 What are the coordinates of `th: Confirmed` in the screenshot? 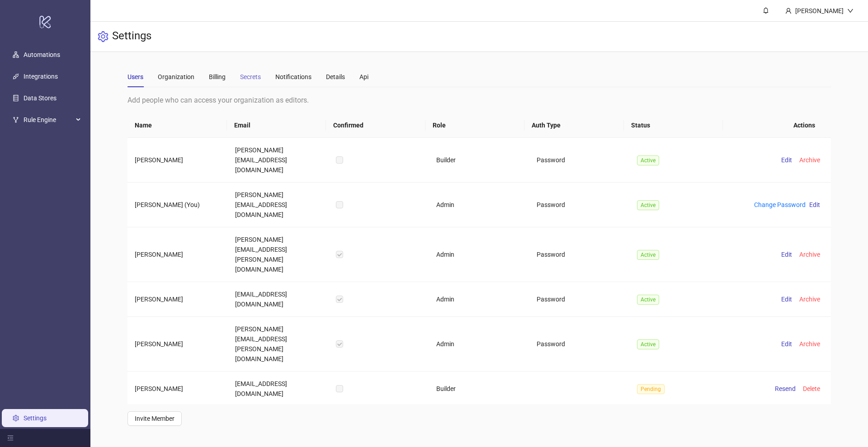 It's located at (375, 125).